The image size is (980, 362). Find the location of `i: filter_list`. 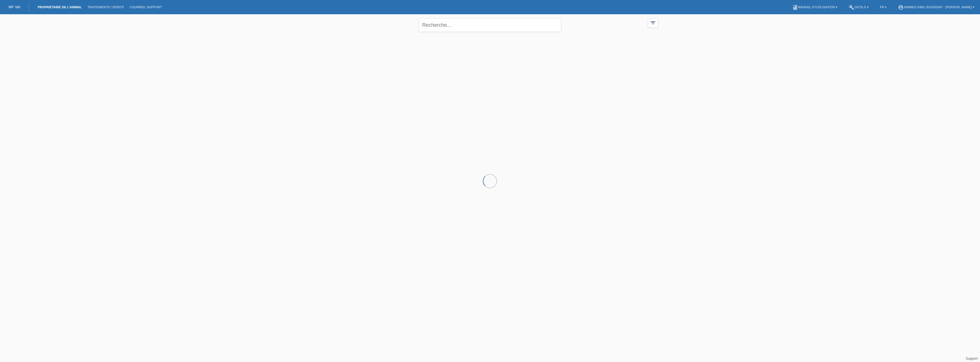

i: filter_list is located at coordinates (653, 23).